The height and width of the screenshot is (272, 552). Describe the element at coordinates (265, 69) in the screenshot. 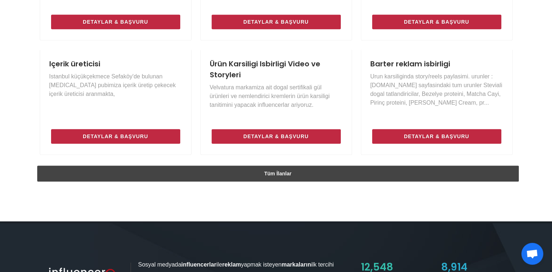

I see `a: Ürün Karsiligi Isbirligi Video ve Storyleri` at that location.